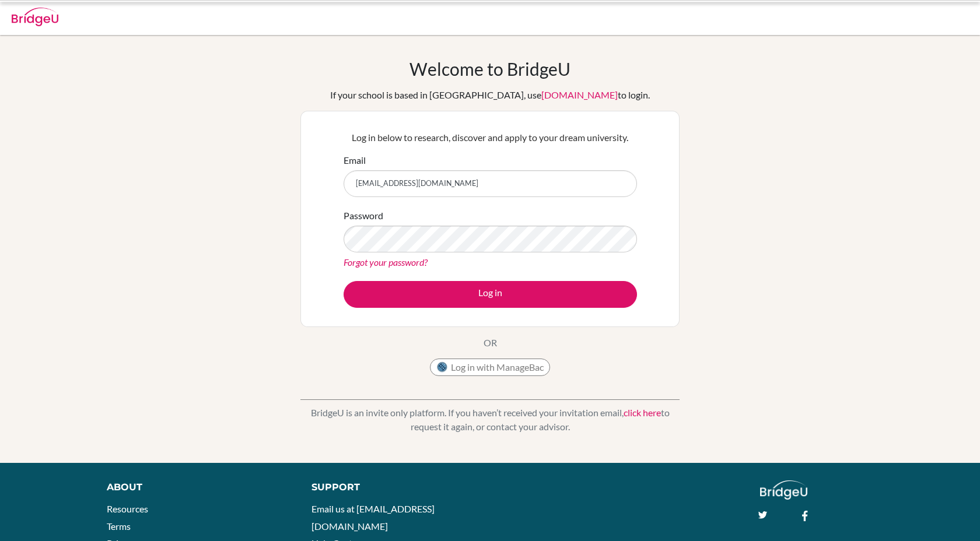  Describe the element at coordinates (784, 490) in the screenshot. I see `img: logo_white@2x-f4f0deed5e89b7ecb1c2cc34c3e3d731f90f0f143d5ea2071677605dd97b5244.png` at that location.